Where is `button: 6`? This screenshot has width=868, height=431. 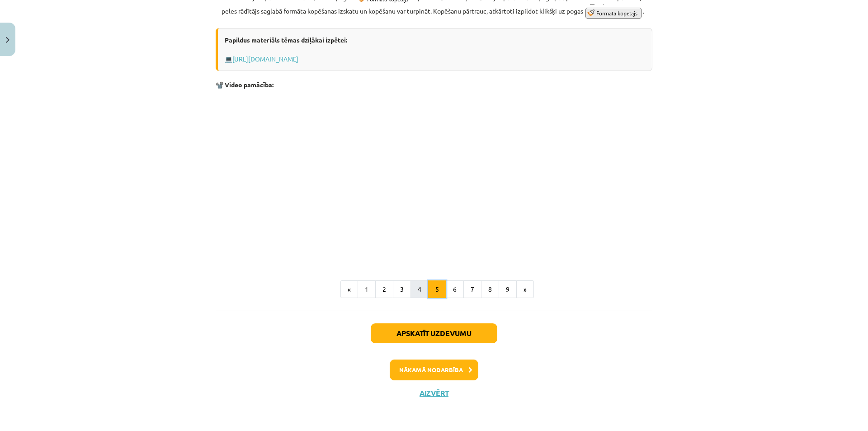 button: 6 is located at coordinates (455, 289).